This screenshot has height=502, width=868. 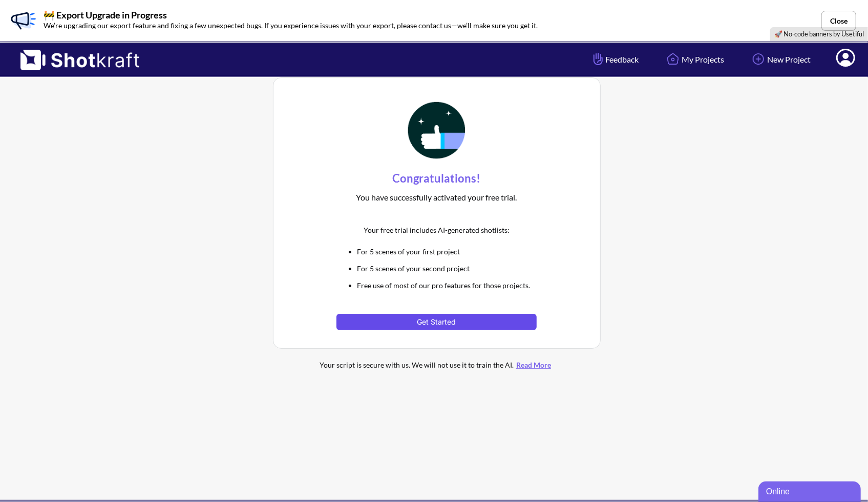 I want to click on p: We’re upgrading our export feature and fixing a few unexpected bugs. If you experience issues wit..., so click(x=291, y=25).